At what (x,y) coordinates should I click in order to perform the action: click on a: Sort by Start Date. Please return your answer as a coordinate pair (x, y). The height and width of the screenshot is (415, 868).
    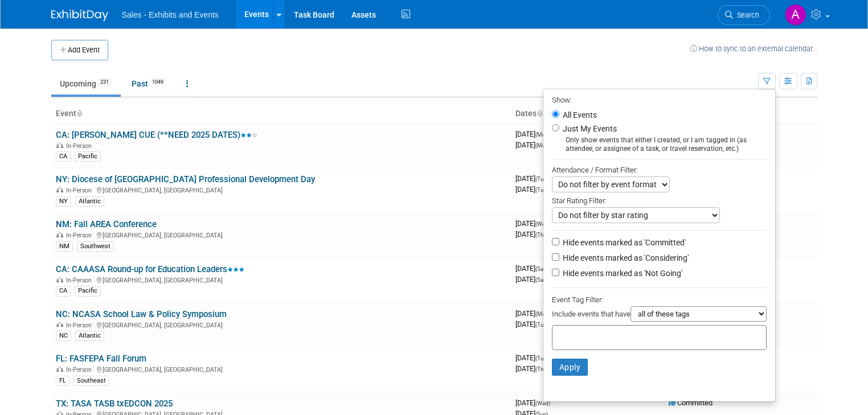
    Looking at the image, I should click on (539, 113).